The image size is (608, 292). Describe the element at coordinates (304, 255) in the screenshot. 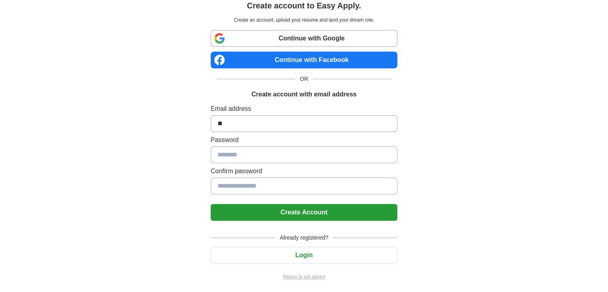

I see `button: Login` at that location.